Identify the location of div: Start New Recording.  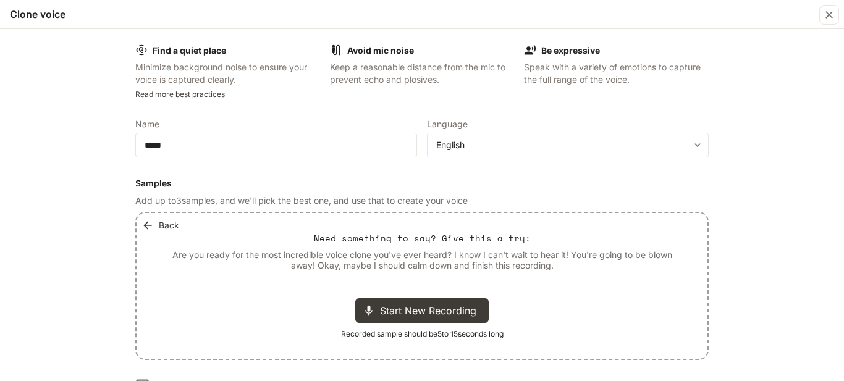
(422, 311).